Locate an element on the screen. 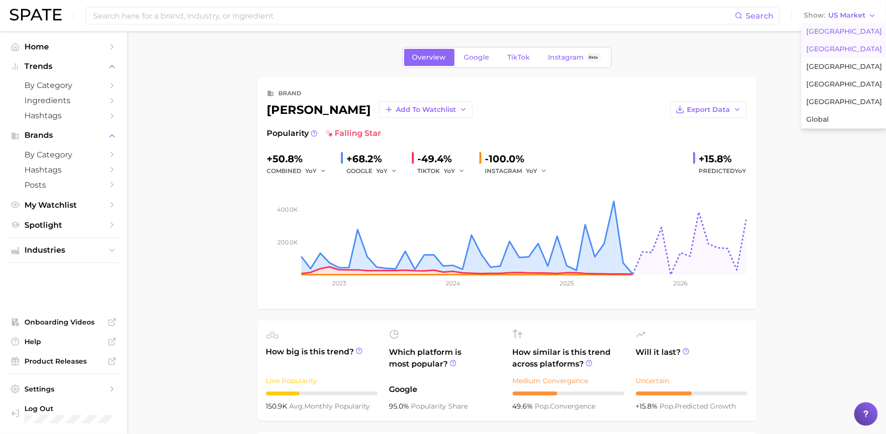 This screenshot has height=434, width=886. span: Popularity is located at coordinates (288, 134).